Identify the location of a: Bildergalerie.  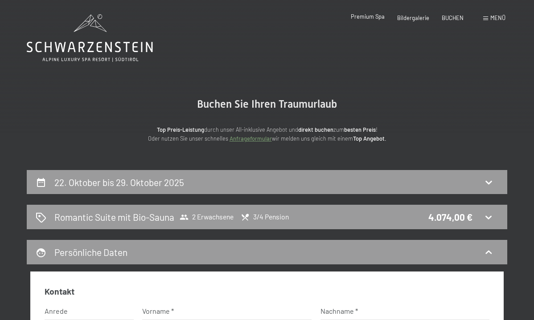
(413, 18).